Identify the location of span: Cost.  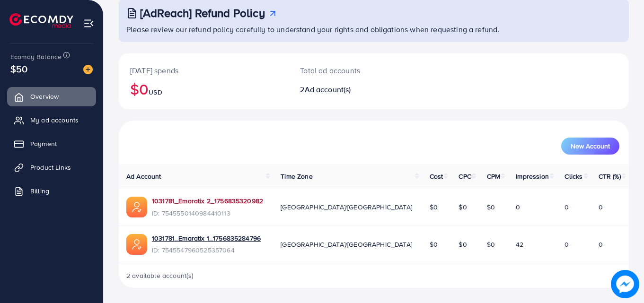
(436, 177).